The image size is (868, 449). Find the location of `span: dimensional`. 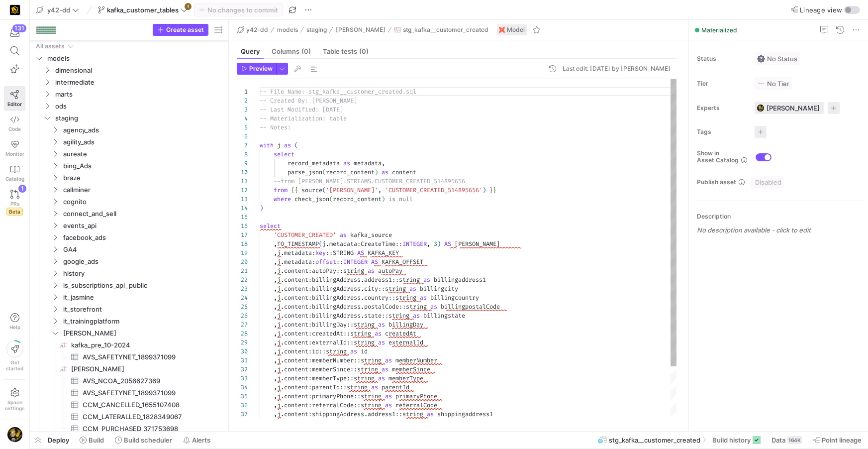

span: dimensional is located at coordinates (138, 70).